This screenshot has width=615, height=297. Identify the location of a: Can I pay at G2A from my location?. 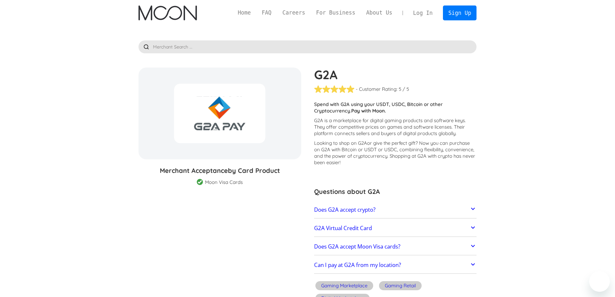
(395, 265).